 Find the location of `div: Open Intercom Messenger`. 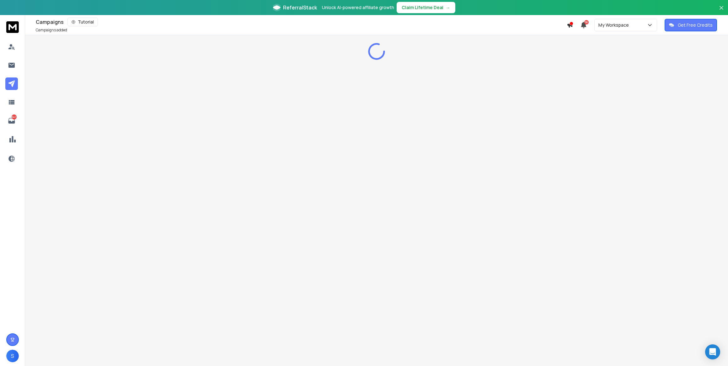

div: Open Intercom Messenger is located at coordinates (713, 352).